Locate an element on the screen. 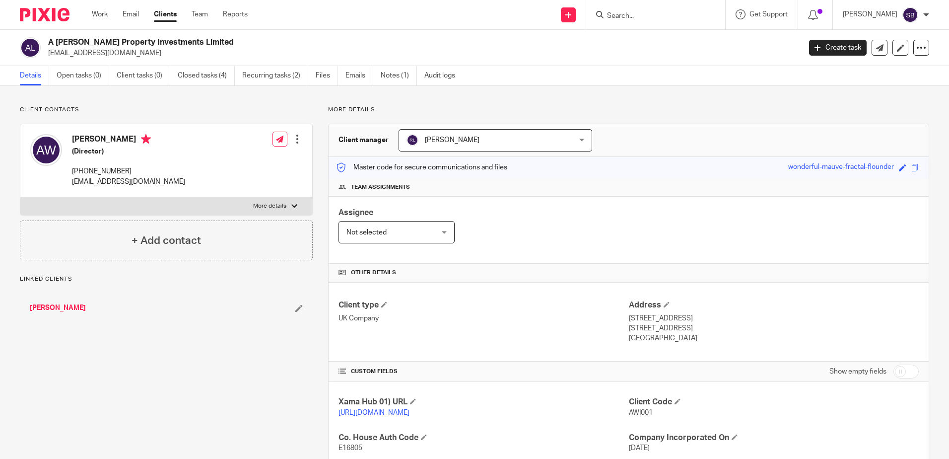 This screenshot has height=459, width=949. a: Create task is located at coordinates (838, 48).